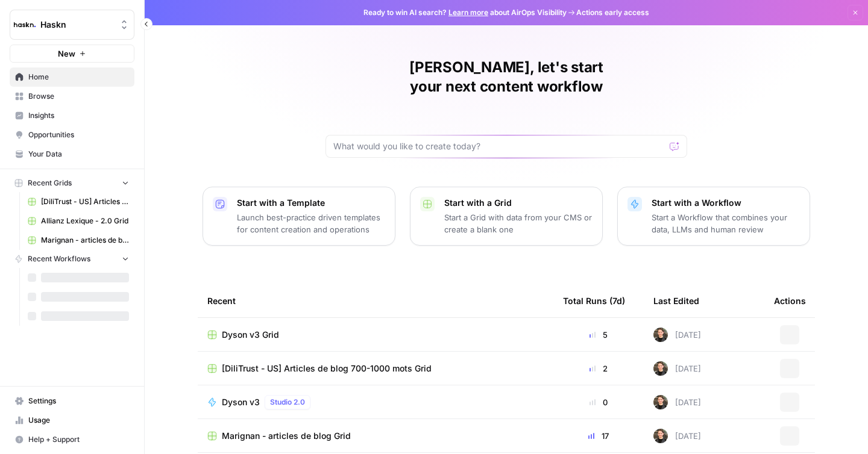  I want to click on button: Workspace: Haskn, so click(72, 24).